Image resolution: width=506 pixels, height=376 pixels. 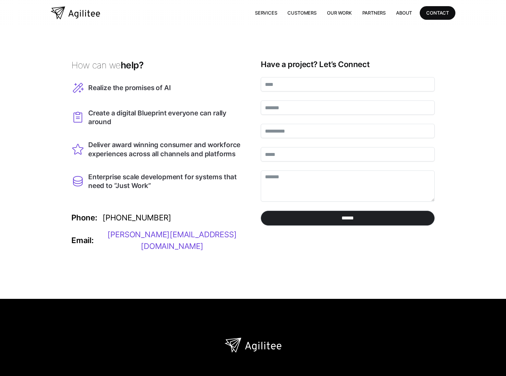 What do you see at coordinates (129, 88) in the screenshot?
I see `div: Realize the promises of AI` at bounding box center [129, 88].